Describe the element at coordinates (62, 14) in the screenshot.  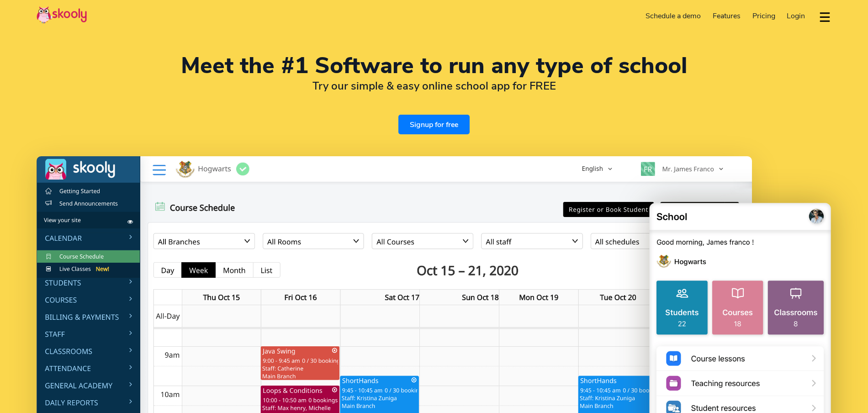
I see `img: Skooly` at that location.